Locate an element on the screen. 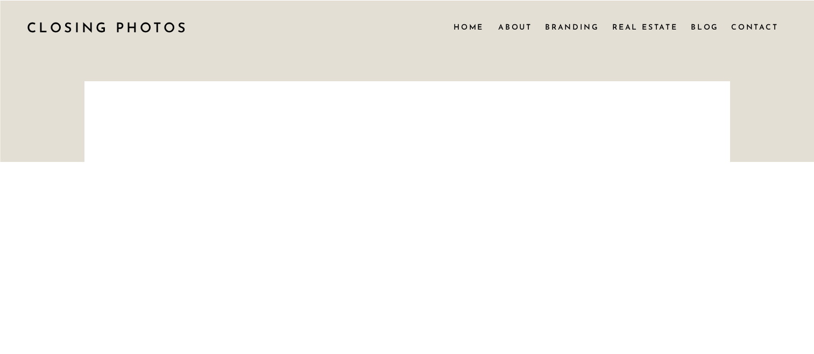 This screenshot has height=354, width=814. nav: Home is located at coordinates (469, 27).